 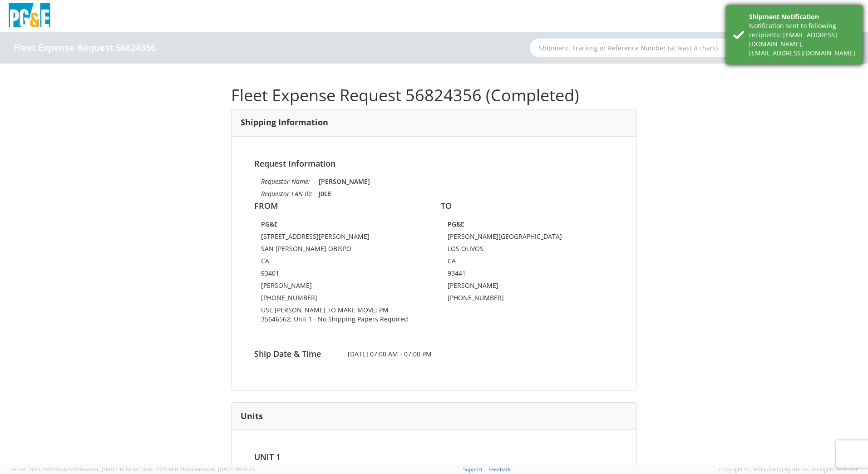 What do you see at coordinates (340, 206) in the screenshot?
I see `h4: FROM` at bounding box center [340, 206].